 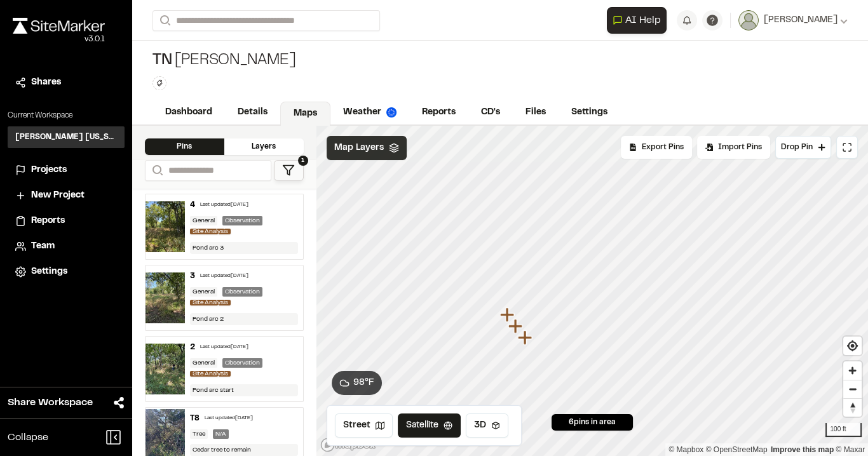 I want to click on span: Zoom in, so click(x=852, y=370).